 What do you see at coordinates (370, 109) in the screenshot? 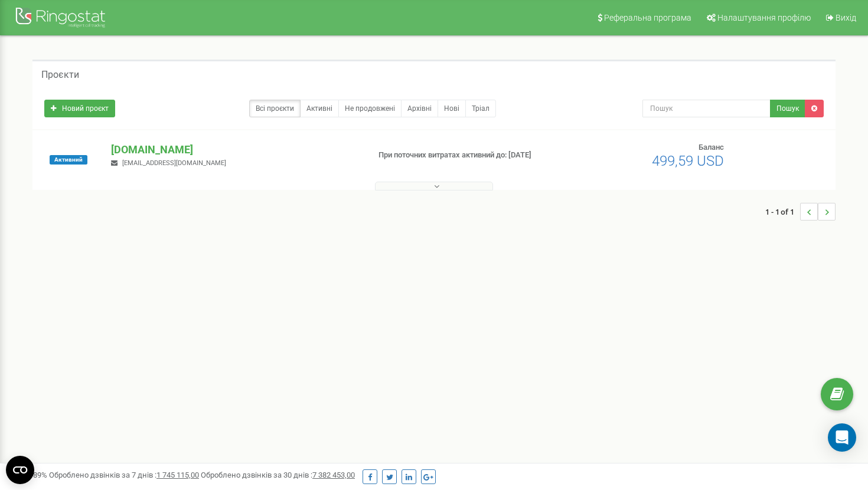
I see `a: Не продовжені` at bounding box center [370, 109].